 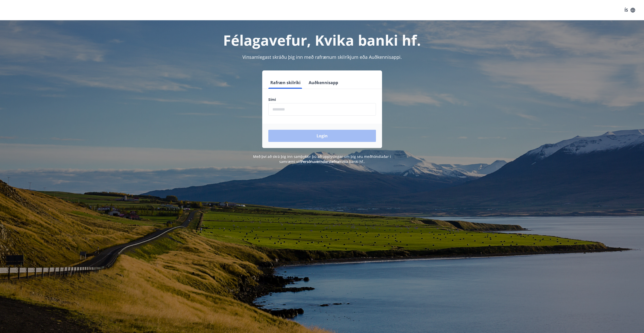 I want to click on h1: Félagavefur, Kvika banki hf., so click(x=322, y=40).